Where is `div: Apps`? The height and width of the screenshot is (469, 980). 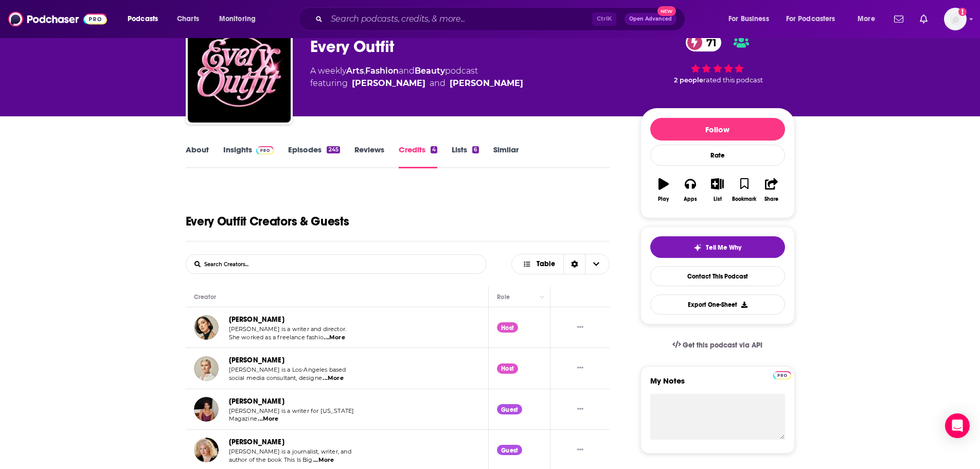 div: Apps is located at coordinates (690, 199).